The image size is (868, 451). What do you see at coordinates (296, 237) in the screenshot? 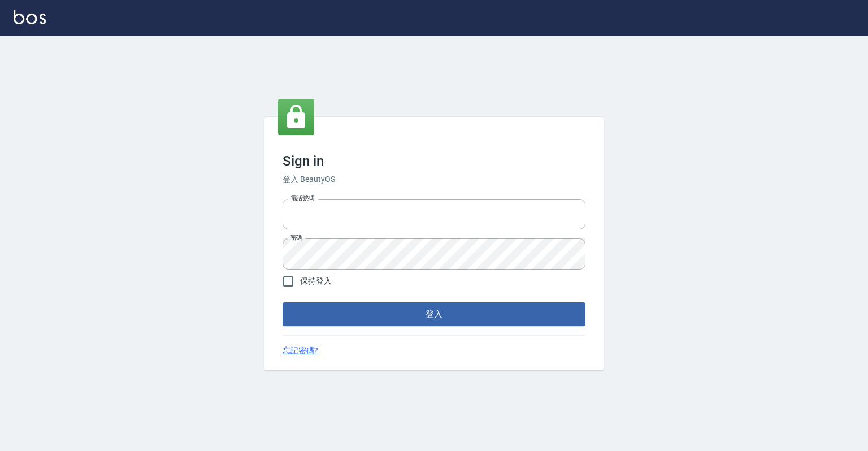
I see `label: 密碼` at bounding box center [296, 237].